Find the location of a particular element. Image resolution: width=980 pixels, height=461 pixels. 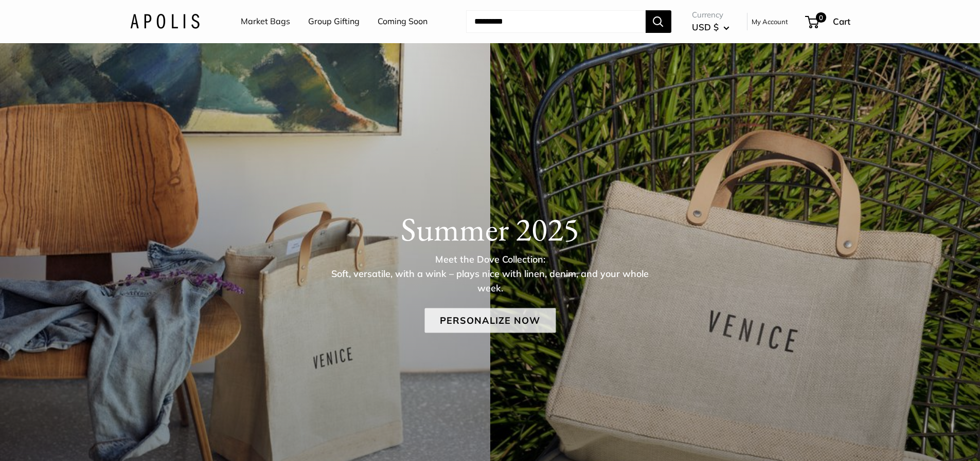

a: My Account is located at coordinates (769, 22).